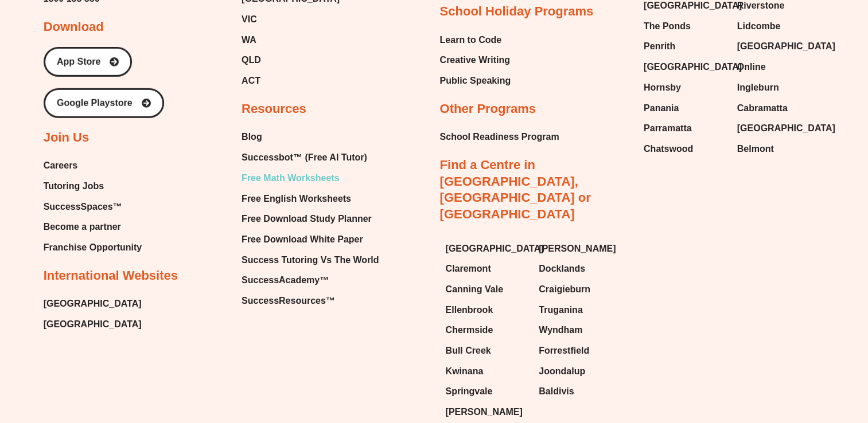 The height and width of the screenshot is (423, 868). What do you see at coordinates (288, 301) in the screenshot?
I see `span: SuccessResources™` at bounding box center [288, 301].